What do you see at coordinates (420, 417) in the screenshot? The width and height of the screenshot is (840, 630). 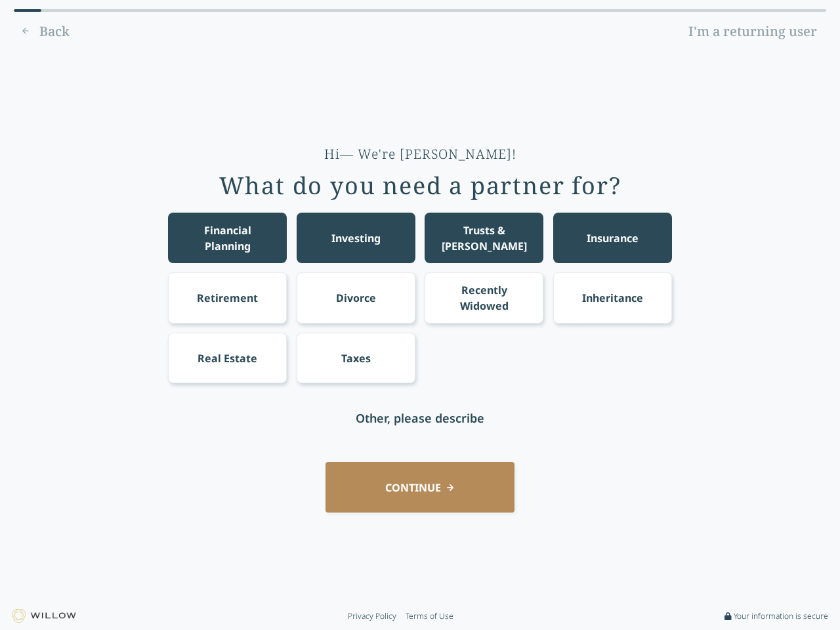 I see `div: Other, please describe` at bounding box center [420, 417].